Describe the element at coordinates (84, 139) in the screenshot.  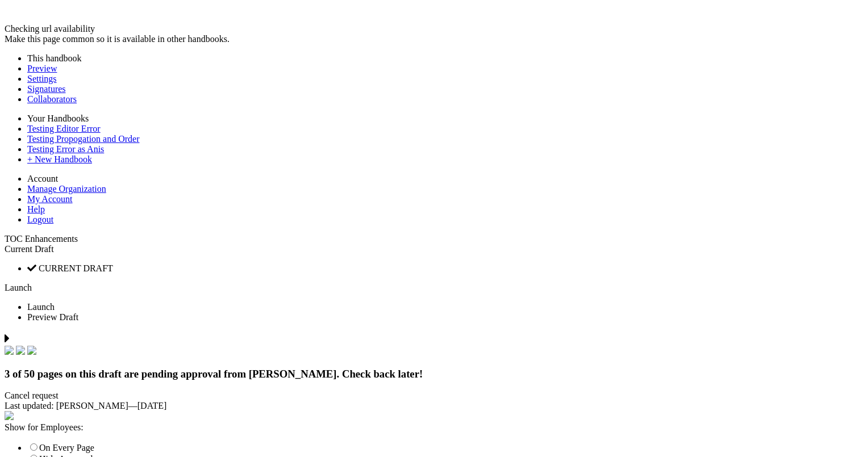
I see `a: Testing Propogation and Order` at that location.